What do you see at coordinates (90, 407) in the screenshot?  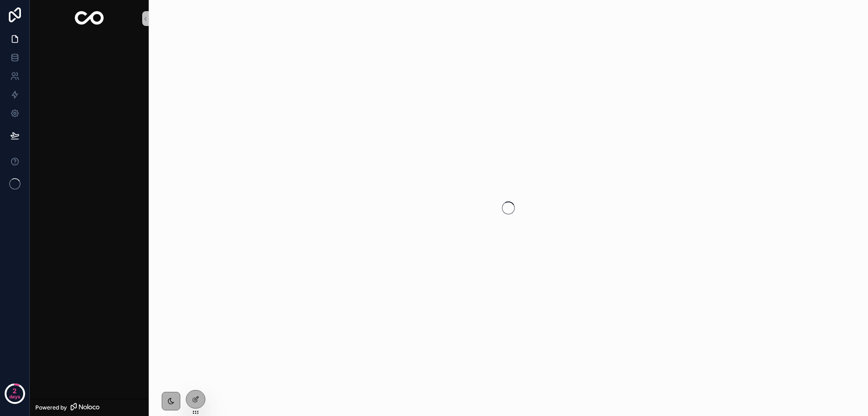 I see `a: Powered by` at bounding box center [90, 407].